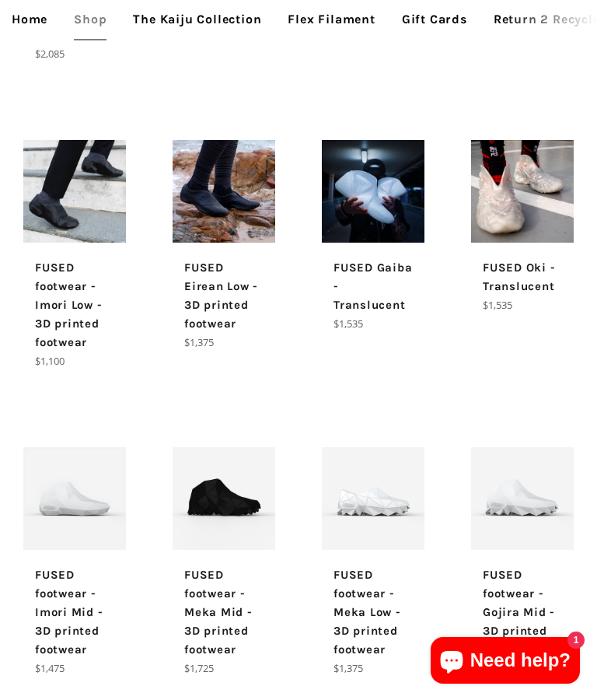 The width and height of the screenshot is (597, 700). Describe the element at coordinates (224, 612) in the screenshot. I see `p: FUSED footwear - Meka Mid - 3D printed footwear` at that location.